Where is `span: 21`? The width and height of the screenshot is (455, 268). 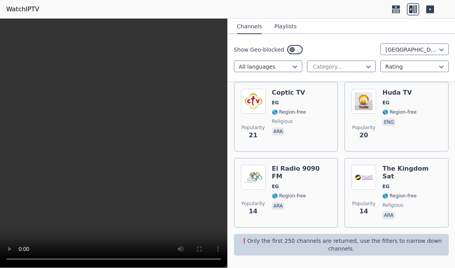
span: 21 is located at coordinates (253, 136).